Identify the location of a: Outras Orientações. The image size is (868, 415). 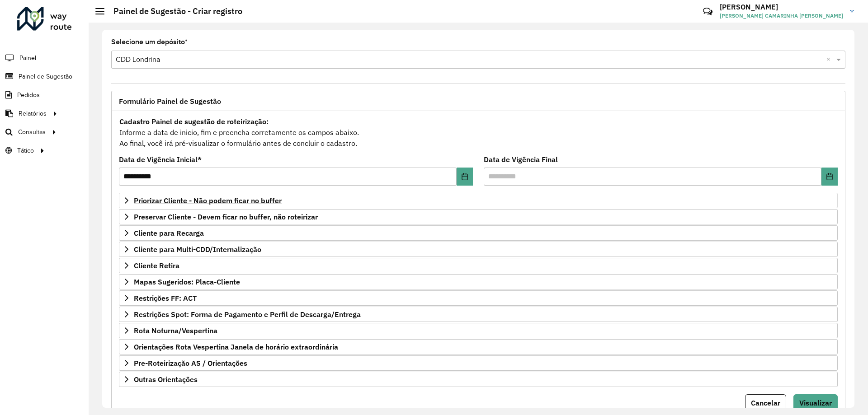
(478, 379).